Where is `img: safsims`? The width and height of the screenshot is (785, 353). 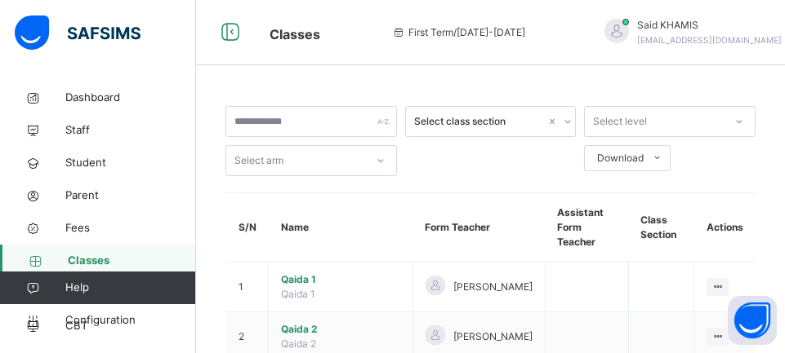 img: safsims is located at coordinates (78, 33).